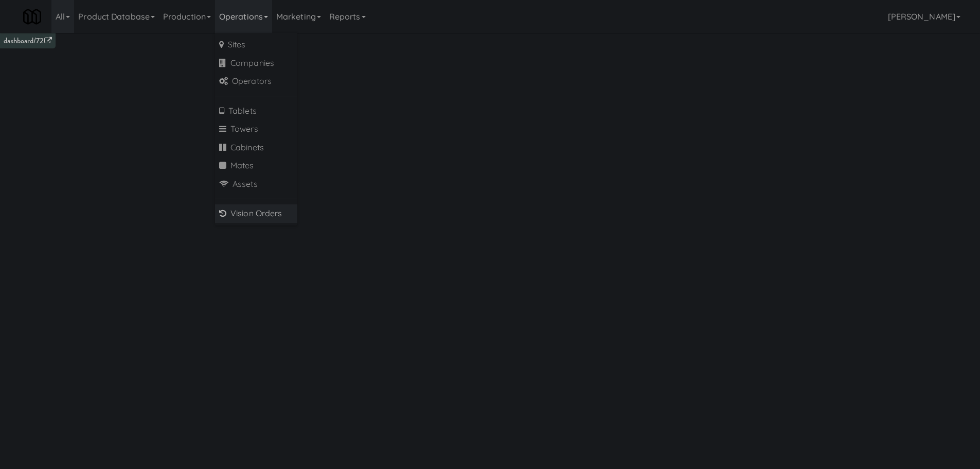 This screenshot has width=980, height=469. What do you see at coordinates (256, 184) in the screenshot?
I see `a: Assets` at bounding box center [256, 184].